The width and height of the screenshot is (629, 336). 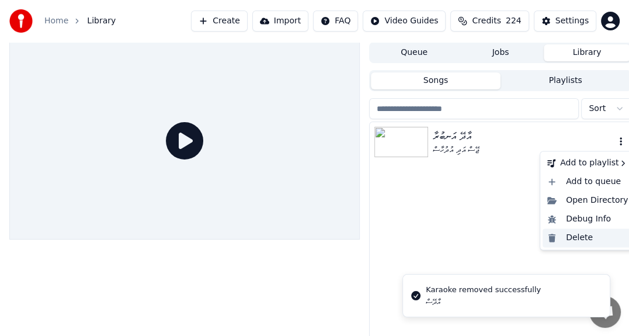 I want to click on img: youka, so click(x=21, y=21).